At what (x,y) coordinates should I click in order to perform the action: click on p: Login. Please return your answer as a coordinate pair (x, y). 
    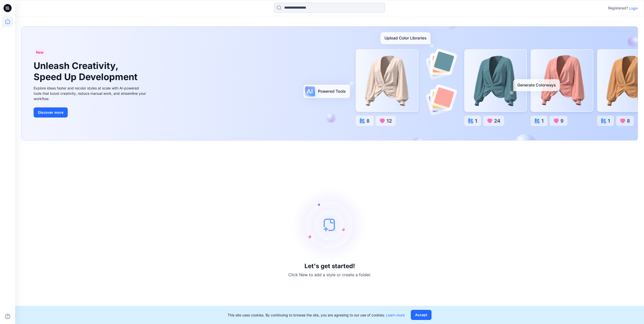
    Looking at the image, I should click on (634, 8).